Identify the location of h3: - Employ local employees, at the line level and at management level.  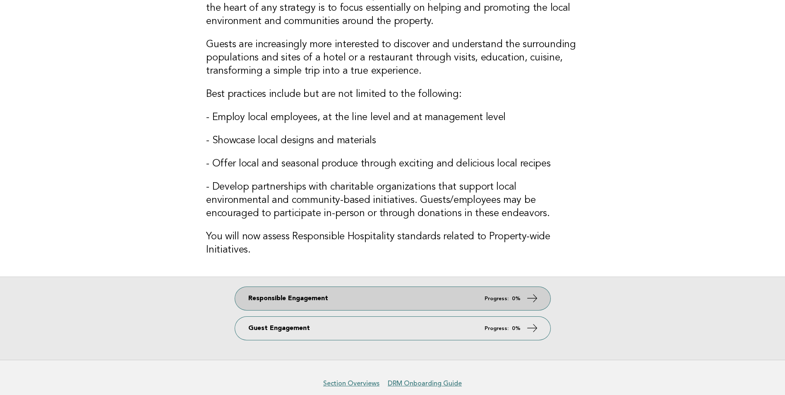
(392, 118).